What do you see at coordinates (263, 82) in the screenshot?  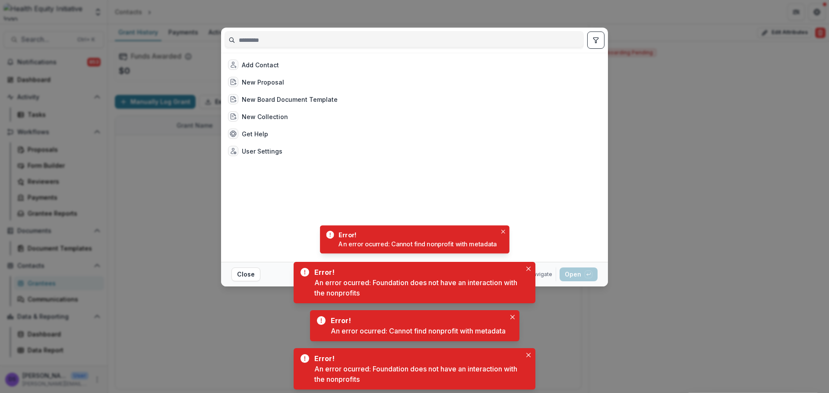 I see `div: New Proposal` at bounding box center [263, 82].